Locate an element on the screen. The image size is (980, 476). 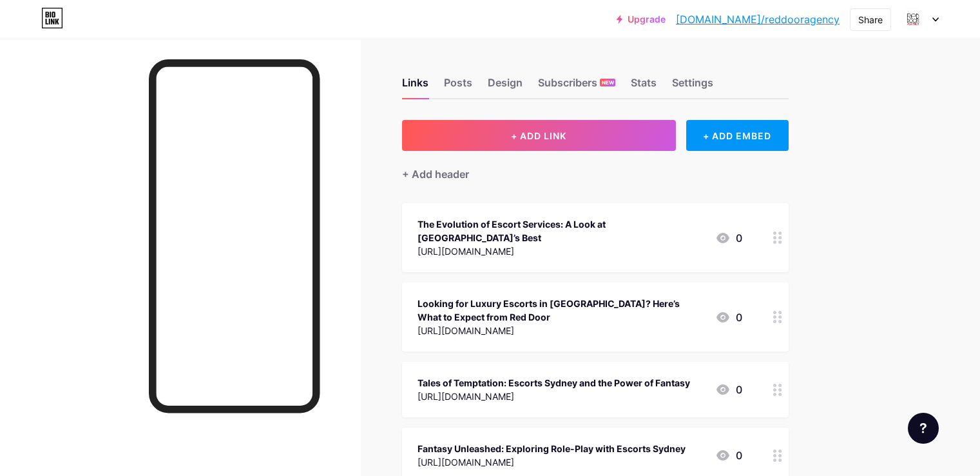
div: Tales of Temptation: Escorts Sydney and the Power of Fantasy is located at coordinates (554, 382).